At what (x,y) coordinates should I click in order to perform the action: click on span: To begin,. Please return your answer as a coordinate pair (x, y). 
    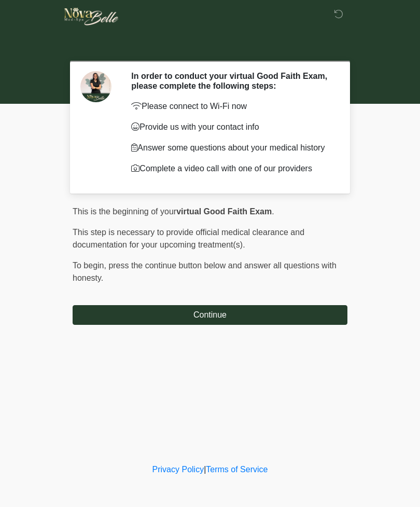
    Looking at the image, I should click on (90, 266).